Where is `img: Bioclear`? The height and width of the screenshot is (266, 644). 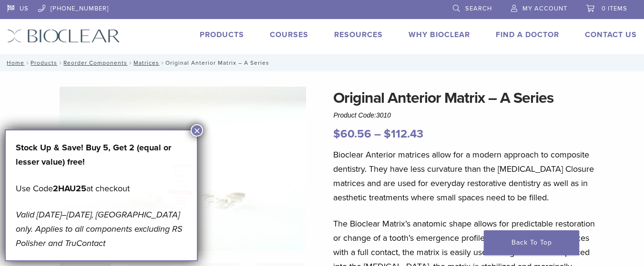 img: Bioclear is located at coordinates (63, 35).